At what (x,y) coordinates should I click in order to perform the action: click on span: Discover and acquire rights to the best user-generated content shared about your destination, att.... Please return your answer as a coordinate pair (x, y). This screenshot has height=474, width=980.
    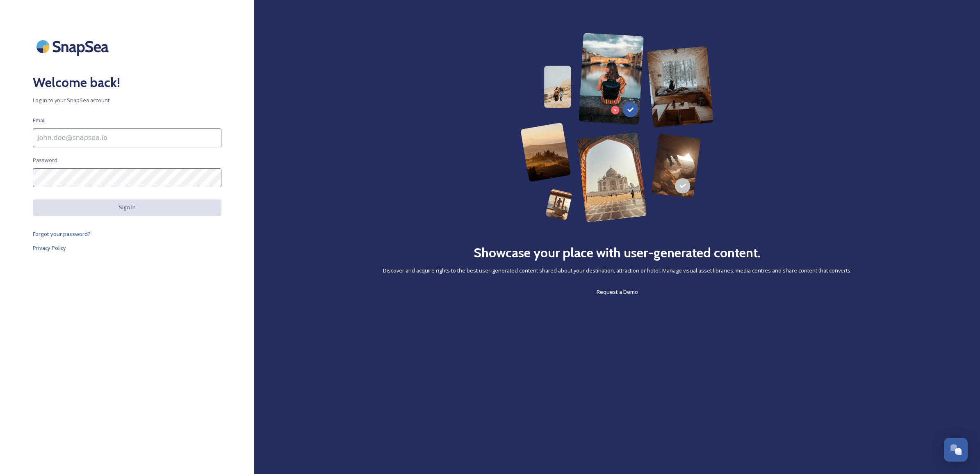
    Looking at the image, I should click on (617, 270).